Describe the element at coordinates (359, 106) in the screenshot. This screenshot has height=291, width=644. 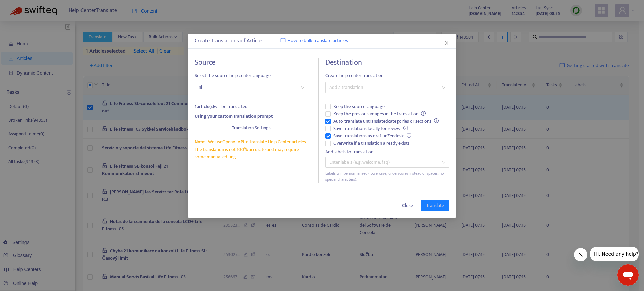
I see `span: Keep the source language` at that location.